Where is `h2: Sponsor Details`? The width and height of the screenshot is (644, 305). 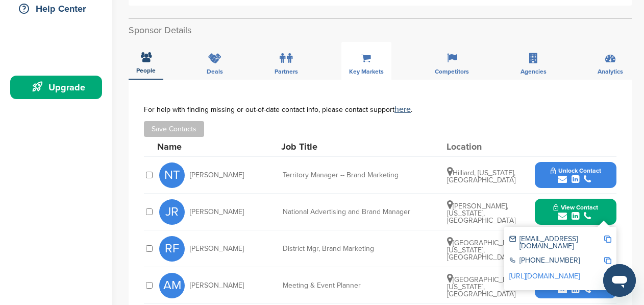
h2: Sponsor Details is located at coordinates (380, 30).